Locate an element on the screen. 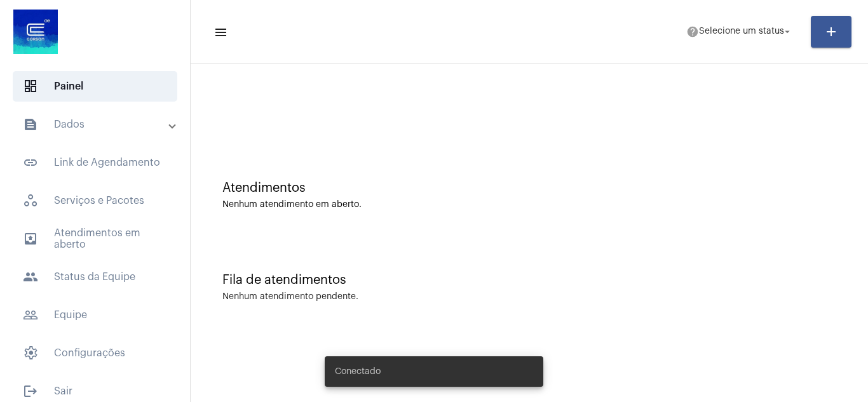 The width and height of the screenshot is (868, 402). span: Atendimentos em aberto is located at coordinates (95, 239).